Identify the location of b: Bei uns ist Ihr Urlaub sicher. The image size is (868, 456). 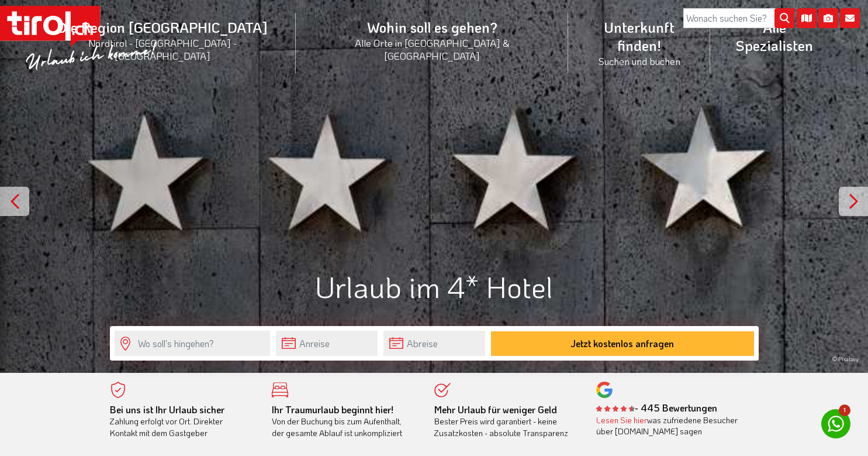
(167, 409).